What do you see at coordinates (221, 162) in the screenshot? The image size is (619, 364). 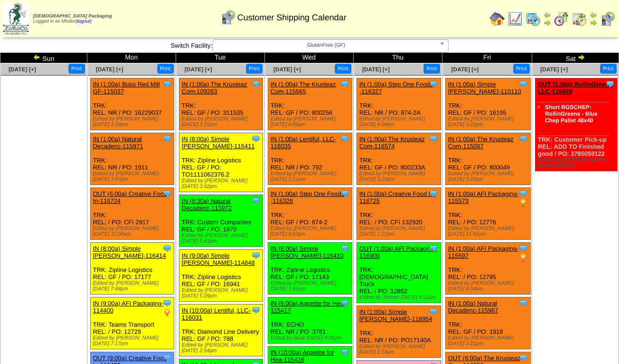 I see `div: TRK: Zipline Logistics REL: GF / PO: TO1111062376.2` at bounding box center [221, 162].